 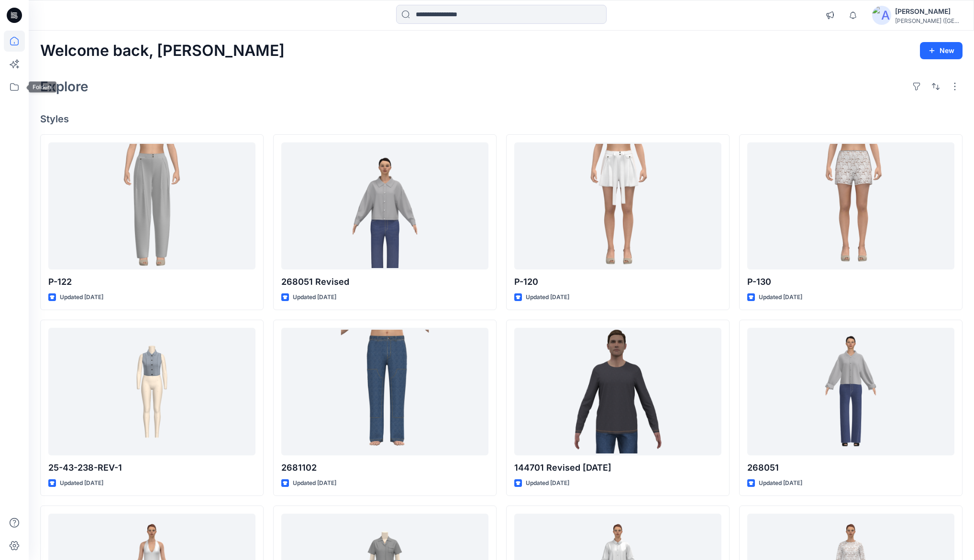 What do you see at coordinates (151, 206) in the screenshot?
I see `a: P-122` at bounding box center [151, 206].